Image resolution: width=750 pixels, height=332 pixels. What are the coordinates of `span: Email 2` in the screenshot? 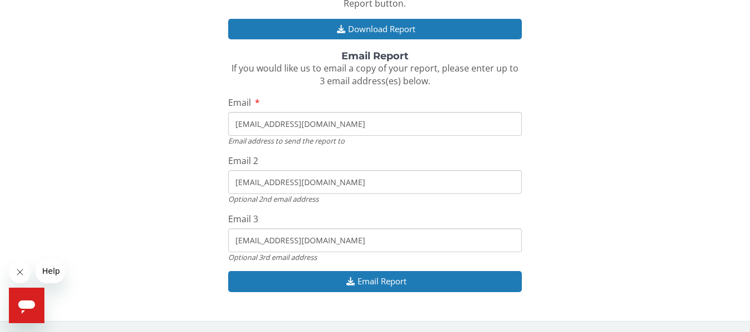 It's located at (243, 161).